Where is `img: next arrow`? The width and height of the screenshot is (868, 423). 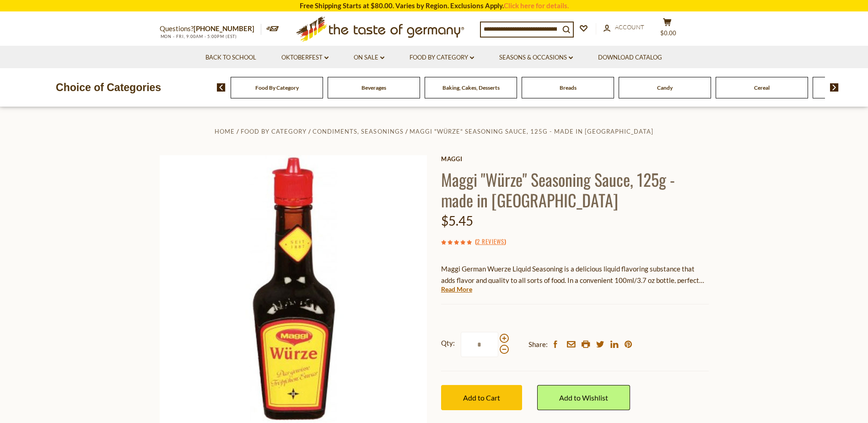
img: next arrow is located at coordinates (834, 87).